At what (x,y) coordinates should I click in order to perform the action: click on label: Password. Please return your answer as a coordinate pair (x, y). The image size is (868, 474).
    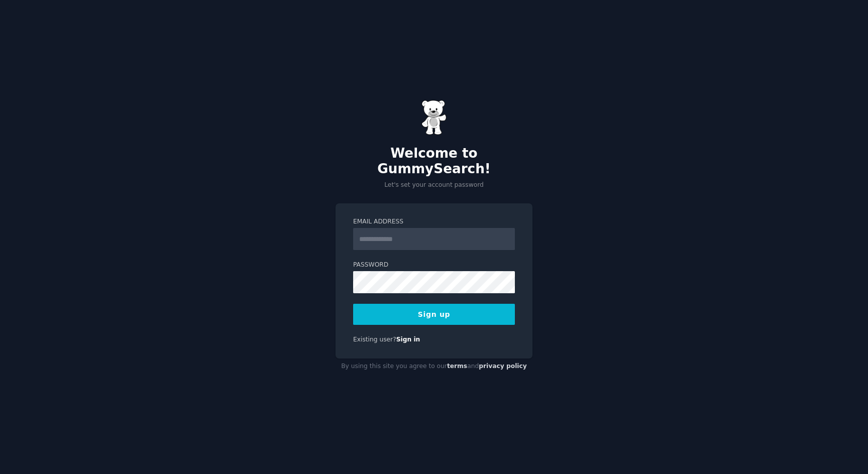
    Looking at the image, I should click on (434, 265).